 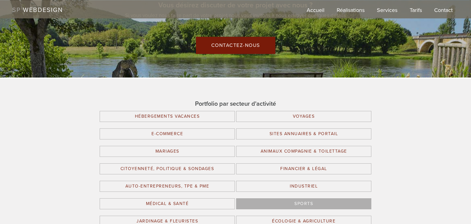 I want to click on a: Financier & Légal, so click(x=304, y=169).